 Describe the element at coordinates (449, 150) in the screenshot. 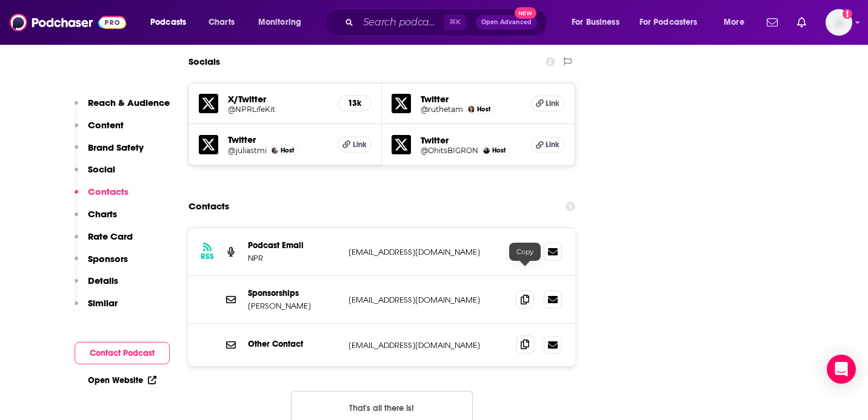

I see `h5: @OhitsBIGRON` at that location.